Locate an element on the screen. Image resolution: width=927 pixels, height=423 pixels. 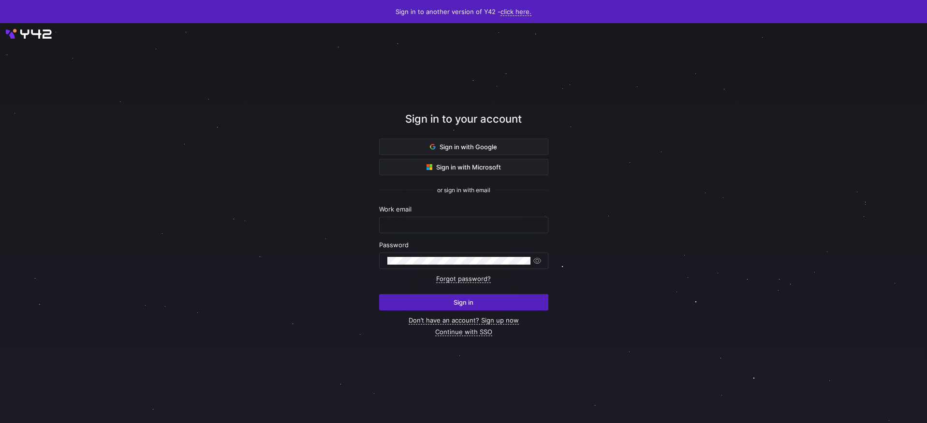
span: Work email is located at coordinates (395, 209).